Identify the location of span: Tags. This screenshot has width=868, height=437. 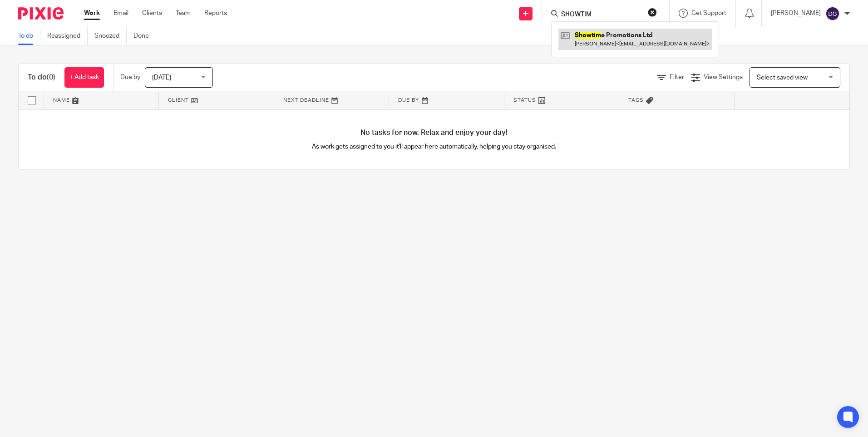
(636, 100).